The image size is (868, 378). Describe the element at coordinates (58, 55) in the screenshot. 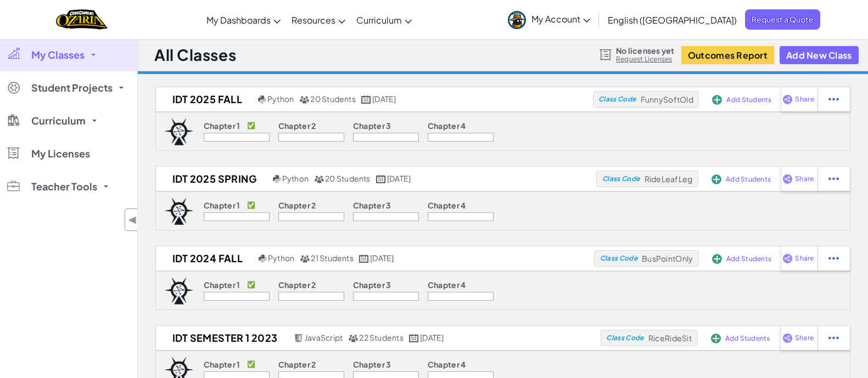

I see `span: My Classes` at that location.